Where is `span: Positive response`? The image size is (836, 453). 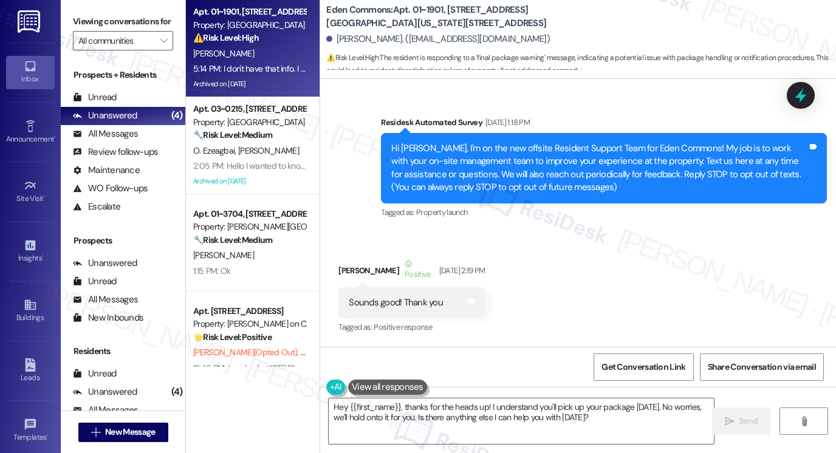
span: Positive response is located at coordinates (403, 327).